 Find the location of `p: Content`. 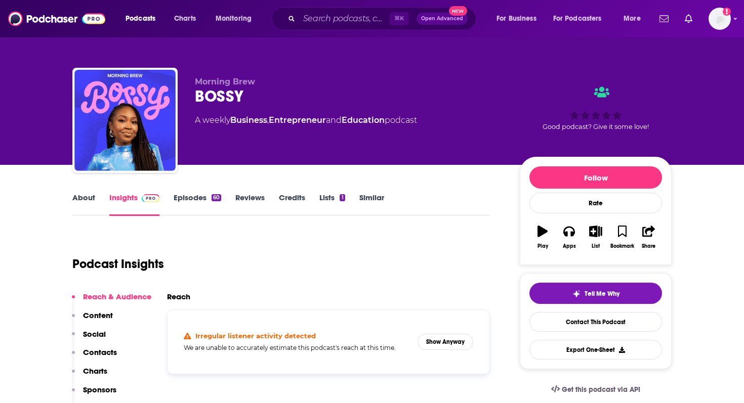

p: Content is located at coordinates (98, 315).